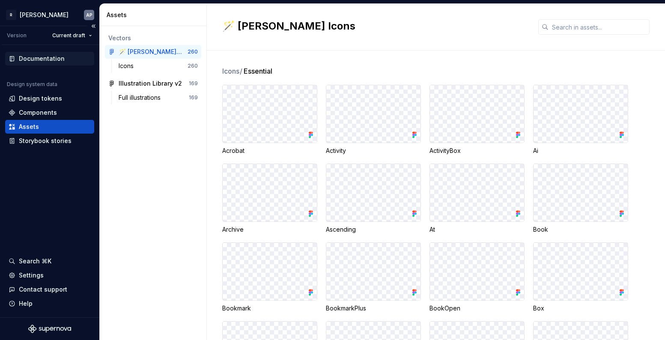  I want to click on div: AP, so click(89, 15).